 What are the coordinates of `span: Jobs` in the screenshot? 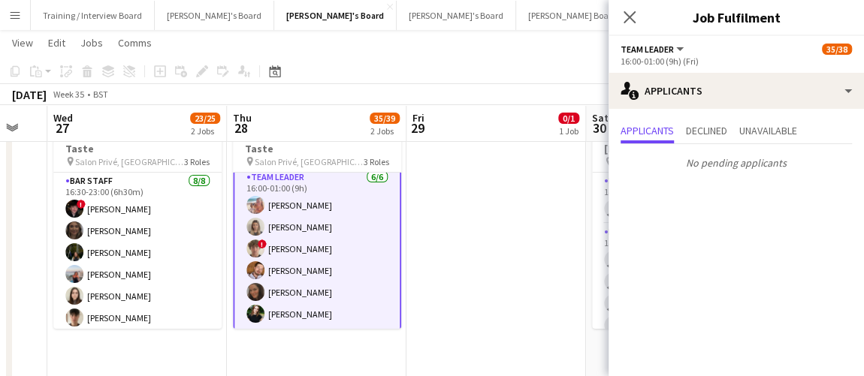 It's located at (92, 43).